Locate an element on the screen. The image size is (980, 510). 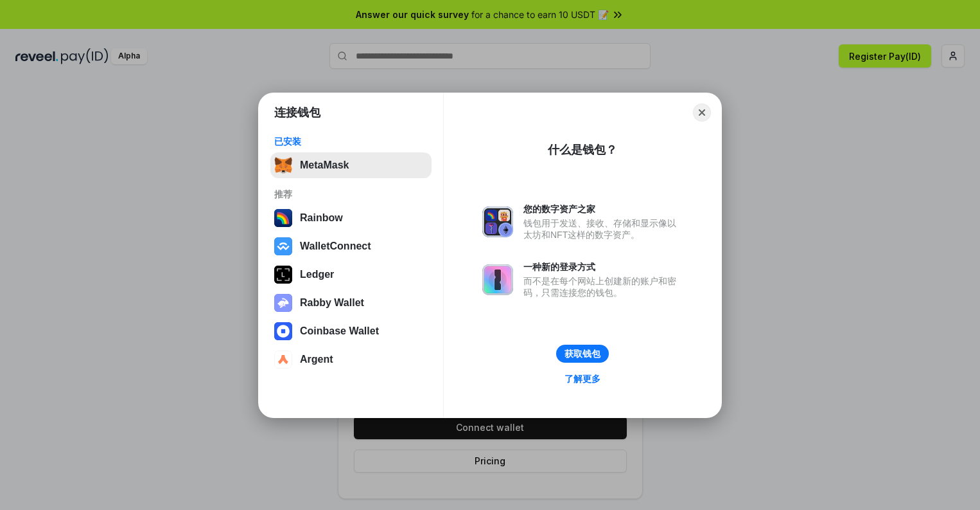
button: Coinbase Wallet is located at coordinates (351, 331).